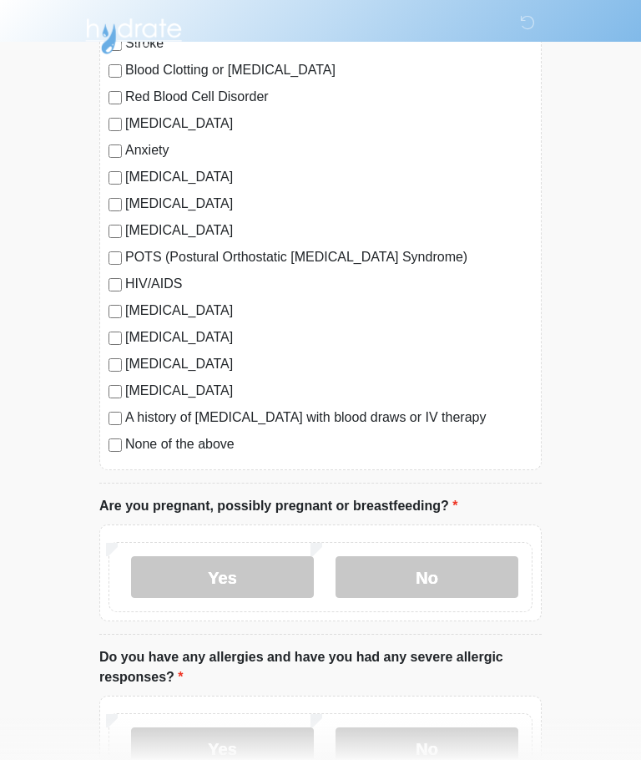 The height and width of the screenshot is (760, 641). What do you see at coordinates (278, 506) in the screenshot?
I see `label: Are you pregnant, possibly pregnant or breastfeeding?` at bounding box center [278, 506].